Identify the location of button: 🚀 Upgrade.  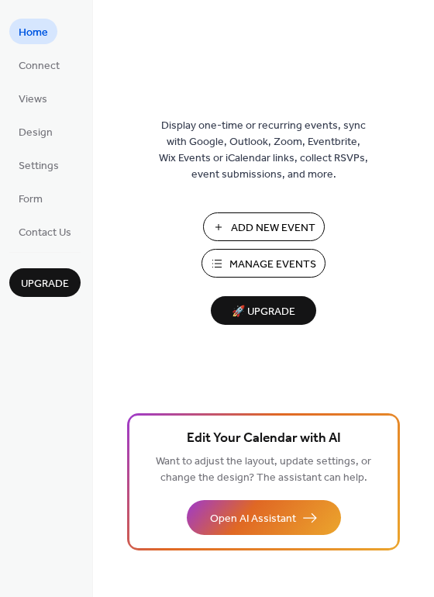
(264, 310).